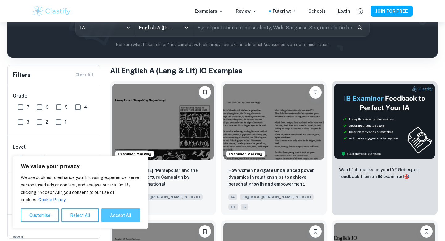 The image size is (445, 241). Describe the element at coordinates (163, 121) in the screenshot. I see `img: English A (Lang & Lit) IO IA example thumbnail: Marjane Satrapi's "Persepolis" and the G` at that location.